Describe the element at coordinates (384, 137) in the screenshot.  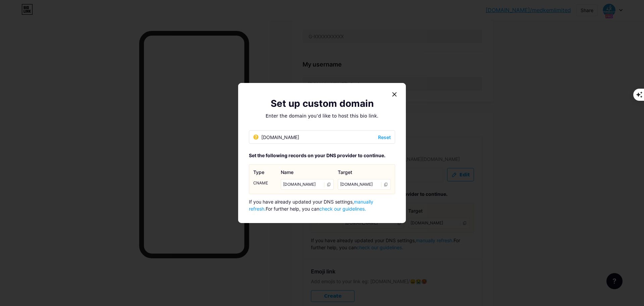
I see `span: Reset` at that location.